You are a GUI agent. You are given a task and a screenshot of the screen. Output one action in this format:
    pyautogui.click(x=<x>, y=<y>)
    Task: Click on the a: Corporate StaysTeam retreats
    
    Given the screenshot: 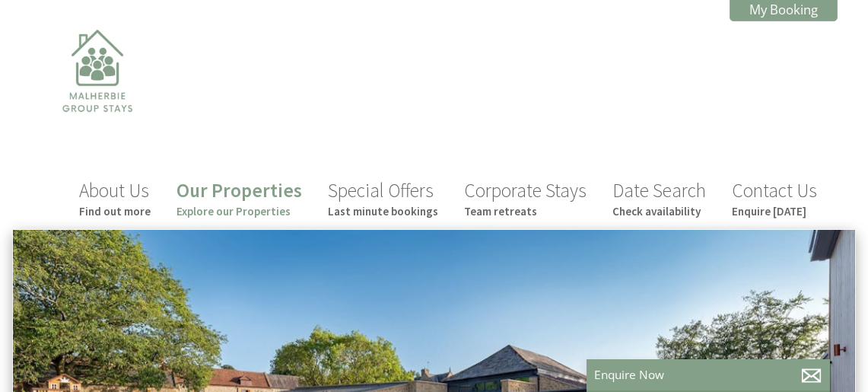 What is the action you would take?
    pyautogui.click(x=525, y=198)
    